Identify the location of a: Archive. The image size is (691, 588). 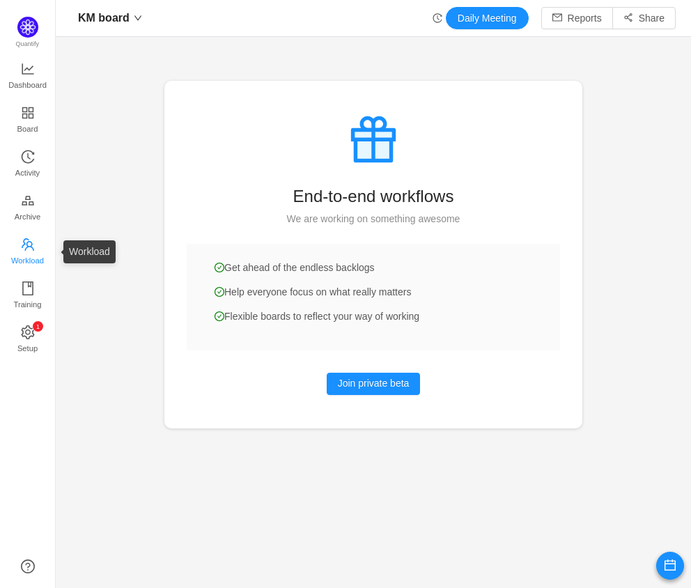
(28, 208).